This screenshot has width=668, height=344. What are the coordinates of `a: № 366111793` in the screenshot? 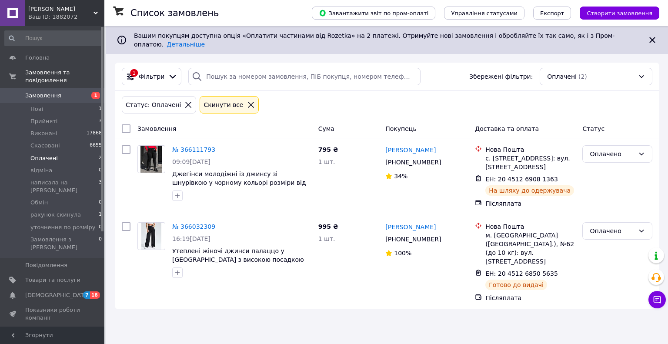 It's located at (193, 150).